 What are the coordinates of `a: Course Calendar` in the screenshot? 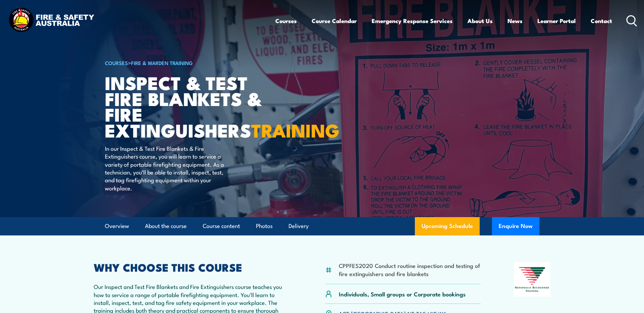 It's located at (334, 21).